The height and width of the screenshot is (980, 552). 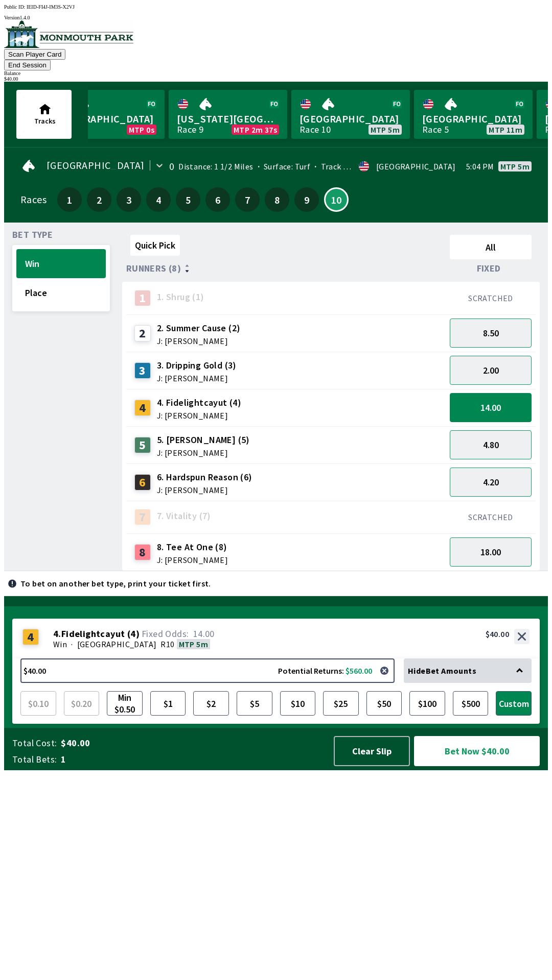 What do you see at coordinates (34, 744) in the screenshot?
I see `span: Total Cost:` at bounding box center [34, 744].